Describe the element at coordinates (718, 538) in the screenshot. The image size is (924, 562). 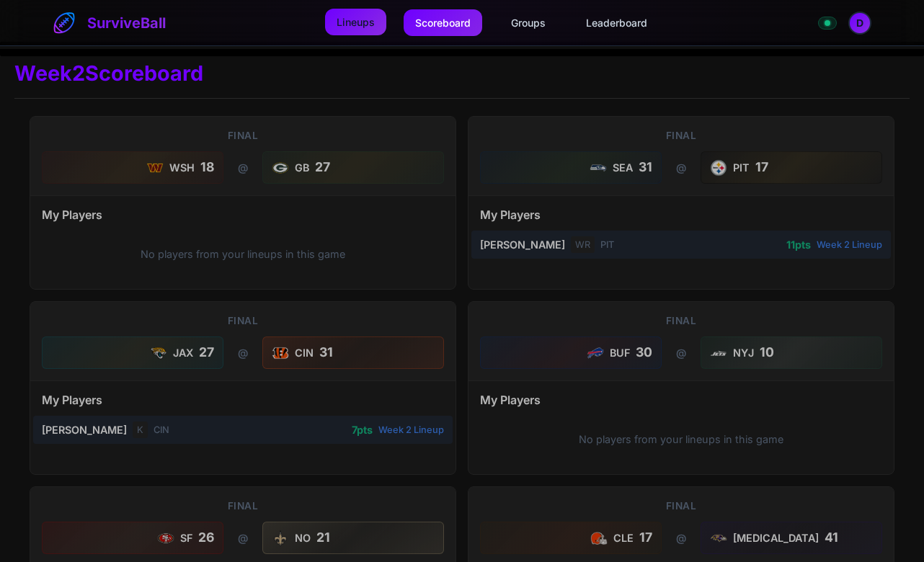
I see `img: BAL logo` at that location.